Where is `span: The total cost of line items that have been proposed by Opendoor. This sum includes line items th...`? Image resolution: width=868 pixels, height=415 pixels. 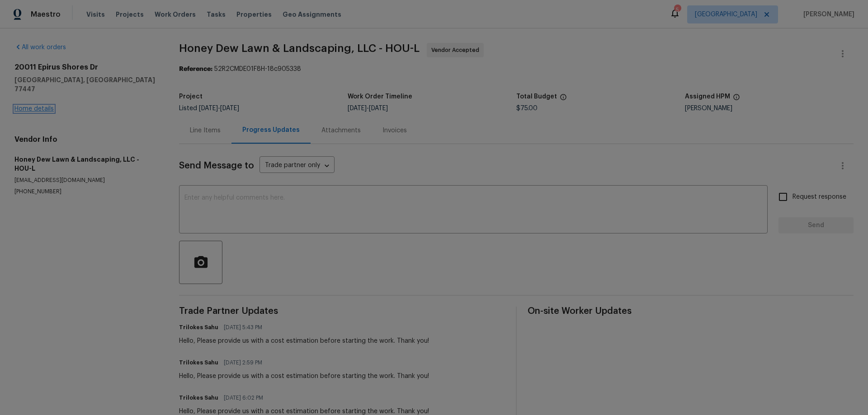 span: The total cost of line items that have been proposed by Opendoor. This sum includes line items th... is located at coordinates (564, 99).